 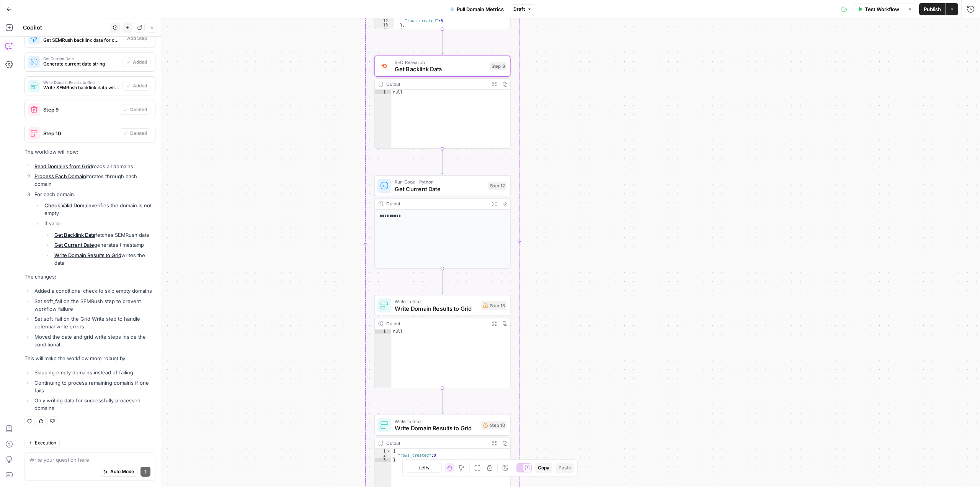 What do you see at coordinates (94, 228) in the screenshot?
I see `li: For each domain:` at bounding box center [94, 228].